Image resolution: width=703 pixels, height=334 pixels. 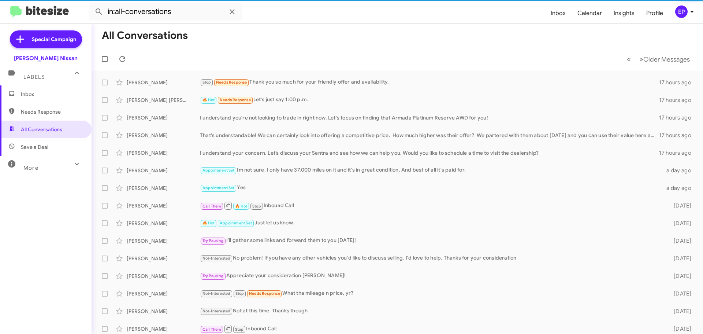 What do you see at coordinates (429, 100) in the screenshot?
I see `div: Let's just say 1:00 p.m.` at bounding box center [429, 100].